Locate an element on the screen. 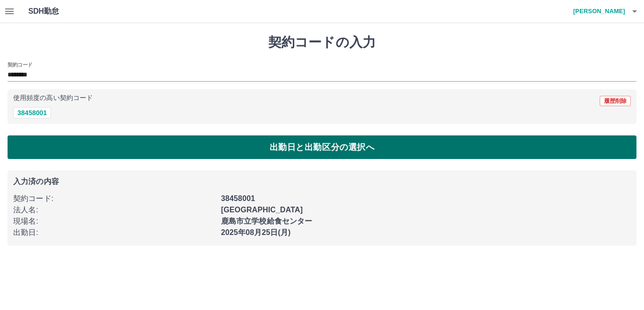  p: 現場名 : is located at coordinates (114, 221).